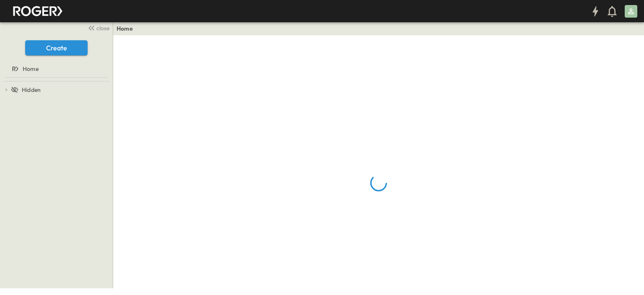  Describe the element at coordinates (98, 28) in the screenshot. I see `button: close` at that location.